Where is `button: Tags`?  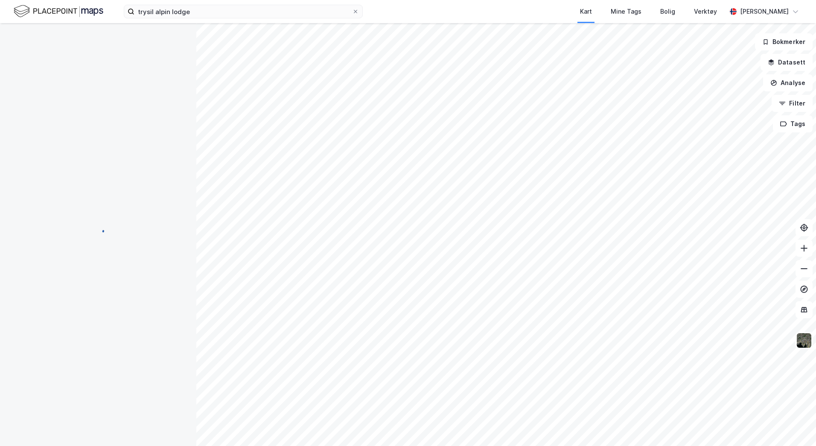
button: Tags is located at coordinates (793, 124).